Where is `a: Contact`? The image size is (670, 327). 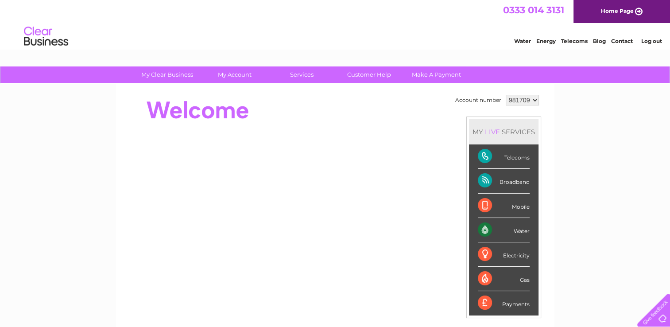 a: Contact is located at coordinates (622, 41).